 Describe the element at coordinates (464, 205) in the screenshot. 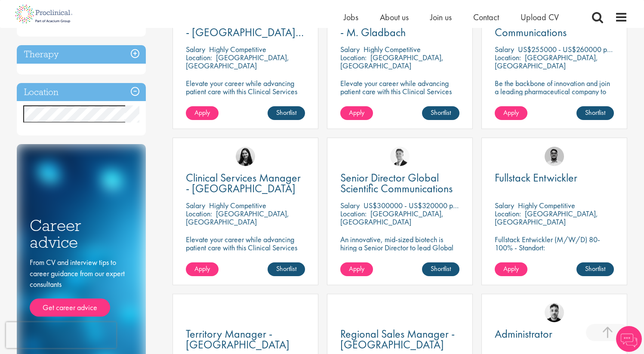

I see `p: US$300000 - US$320000 per annum + Highly Competitive Salary` at that location.